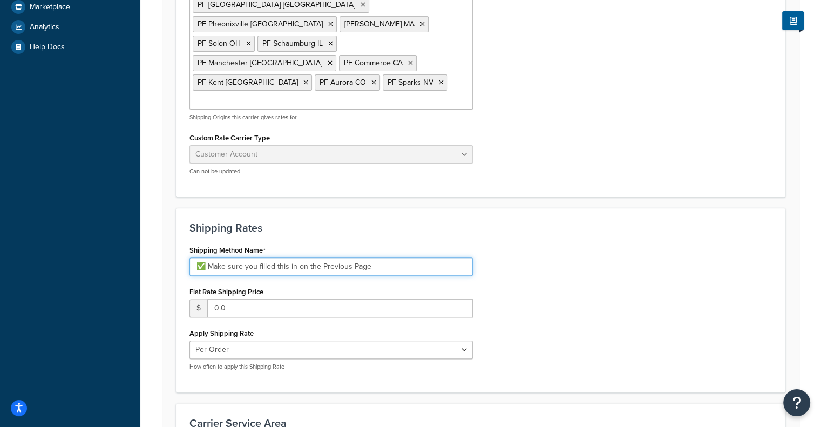 The height and width of the screenshot is (427, 821). Describe the element at coordinates (373, 63) in the screenshot. I see `span: PF Commerce CA` at that location.